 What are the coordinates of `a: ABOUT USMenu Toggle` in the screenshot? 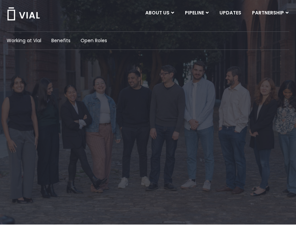 It's located at (159, 13).